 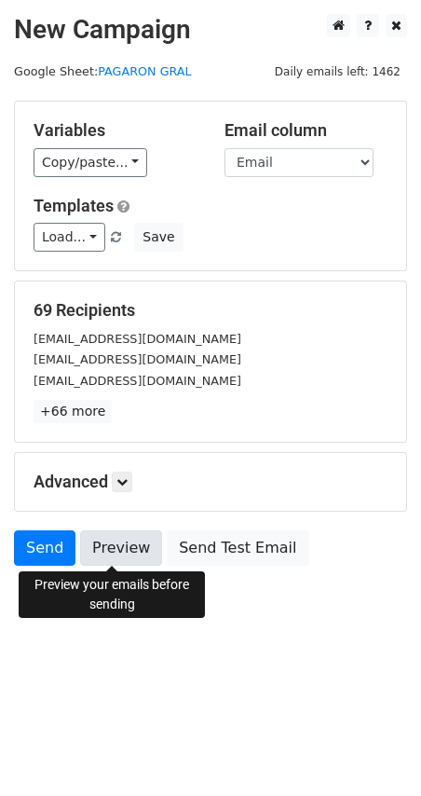 I want to click on a: PAGARON GRAL, so click(x=144, y=71).